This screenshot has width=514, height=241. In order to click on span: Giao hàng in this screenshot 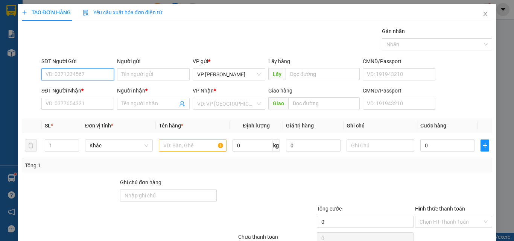, I will do `click(281, 91)`.